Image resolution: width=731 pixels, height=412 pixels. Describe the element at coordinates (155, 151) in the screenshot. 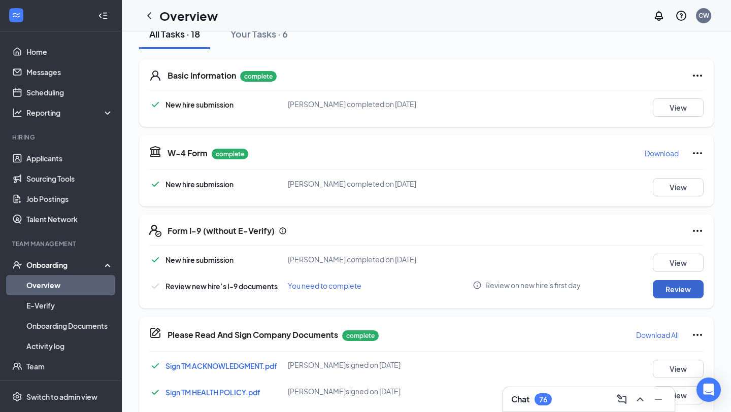

I see `svg: TaxGovernmentIcon` at that location.